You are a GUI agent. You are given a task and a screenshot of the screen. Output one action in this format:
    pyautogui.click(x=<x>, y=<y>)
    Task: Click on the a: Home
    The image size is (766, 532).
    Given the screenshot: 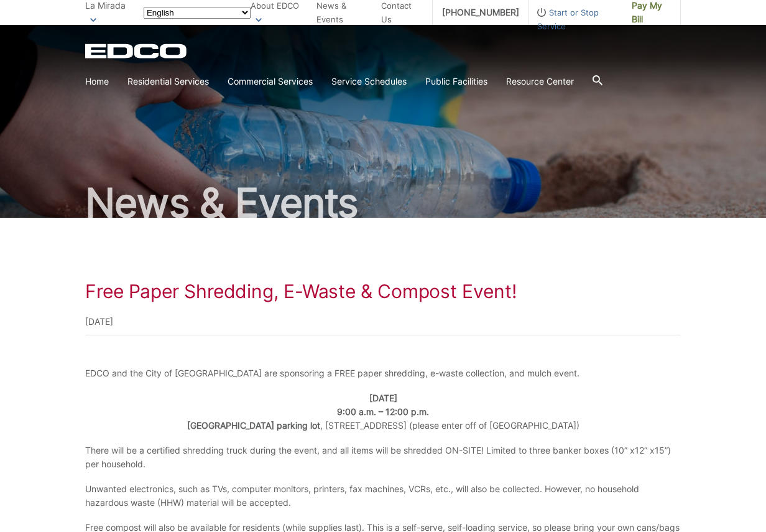 What is the action you would take?
    pyautogui.click(x=97, y=81)
    